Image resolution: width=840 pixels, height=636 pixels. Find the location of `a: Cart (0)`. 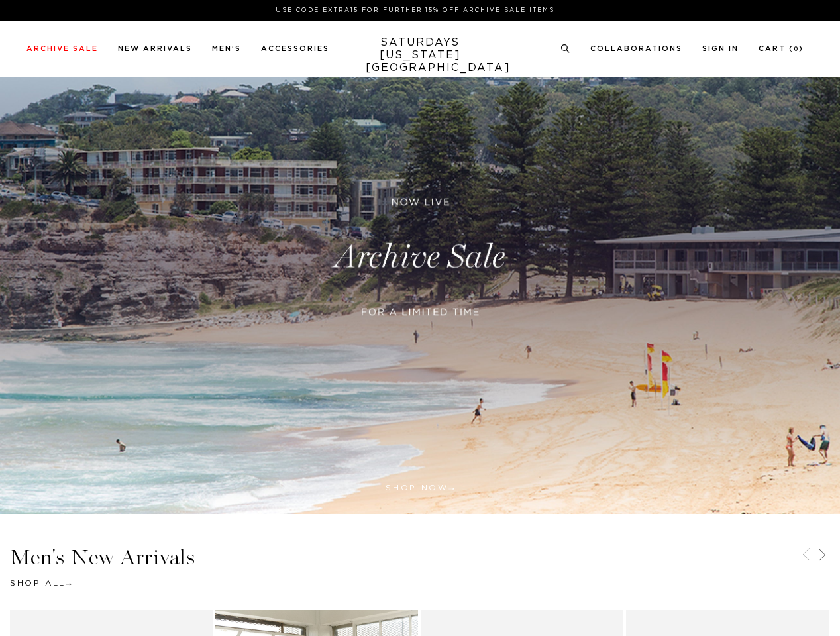

a: Cart (0) is located at coordinates (781, 49).